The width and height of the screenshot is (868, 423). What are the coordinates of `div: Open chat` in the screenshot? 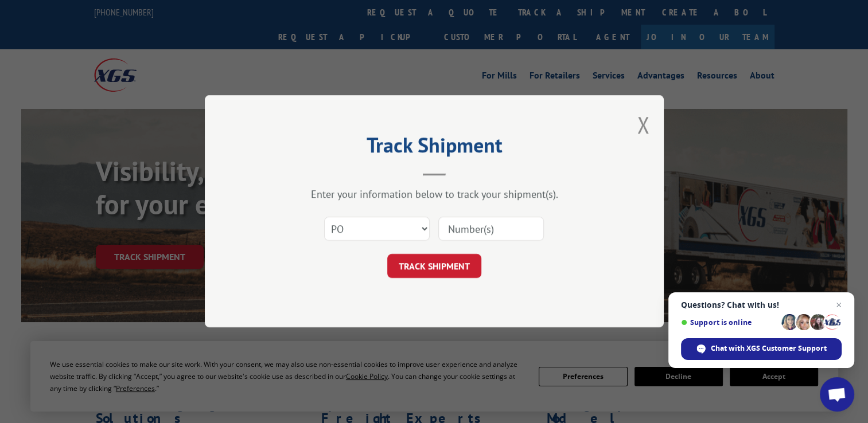 It's located at (837, 394).